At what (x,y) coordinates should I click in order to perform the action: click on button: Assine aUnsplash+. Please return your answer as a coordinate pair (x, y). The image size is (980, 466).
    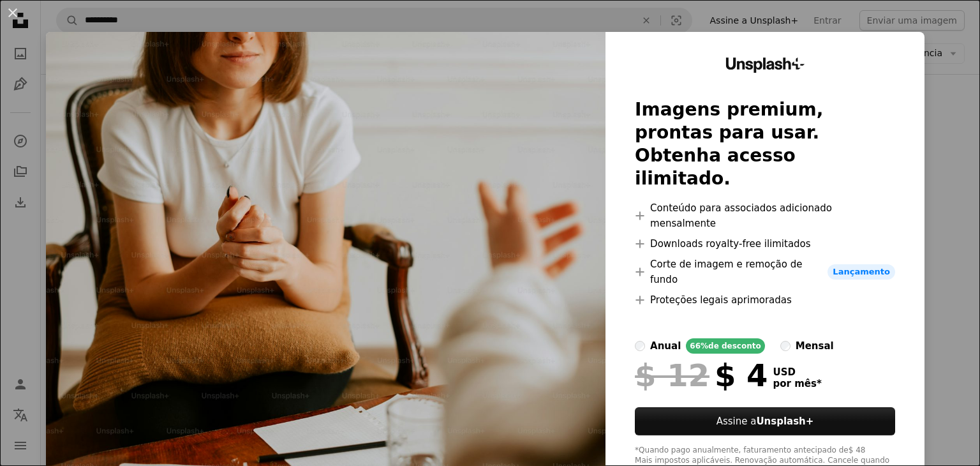
    Looking at the image, I should click on (765, 421).